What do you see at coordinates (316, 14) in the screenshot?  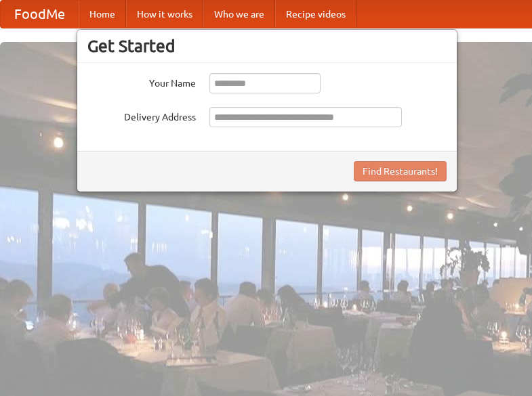 I see `a: Recipe videos` at bounding box center [316, 14].